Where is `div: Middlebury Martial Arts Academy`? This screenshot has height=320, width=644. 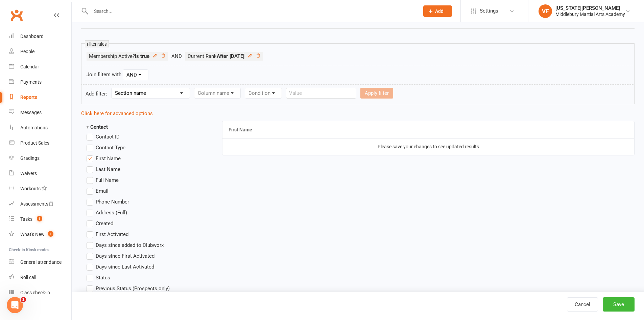 div: Middlebury Martial Arts Academy is located at coordinates (590, 14).